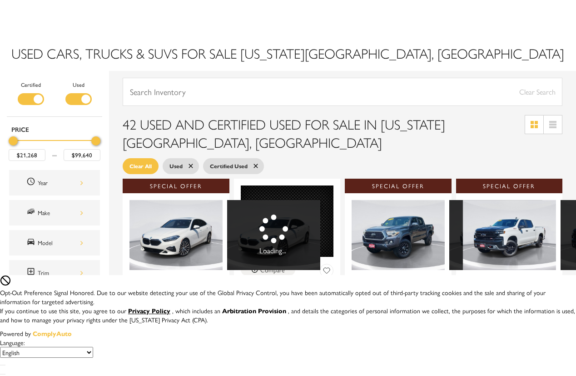 The width and height of the screenshot is (576, 376). Describe the element at coordinates (176, 235) in the screenshot. I see `img: 2021 BMW 2 Series 228i xDrive 1` at that location.